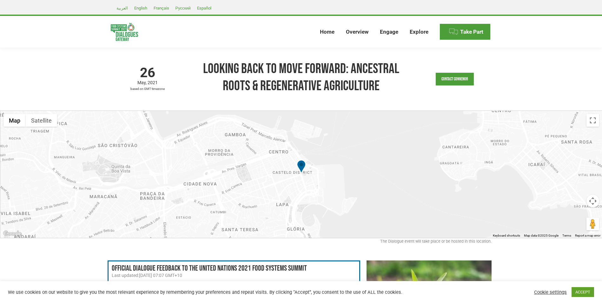 Image resolution: width=602 pixels, height=303 pixels. Describe the element at coordinates (204, 8) in the screenshot. I see `a: Español` at that location.